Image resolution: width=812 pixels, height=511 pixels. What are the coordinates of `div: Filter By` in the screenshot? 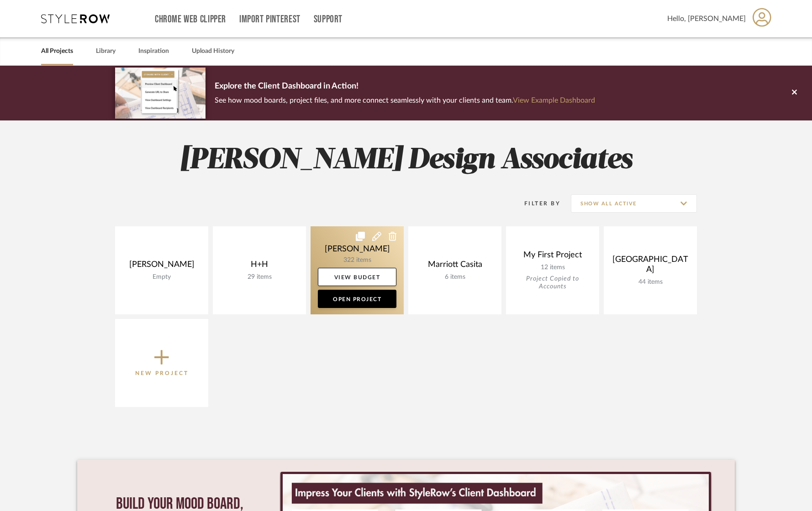 It's located at (536, 204).